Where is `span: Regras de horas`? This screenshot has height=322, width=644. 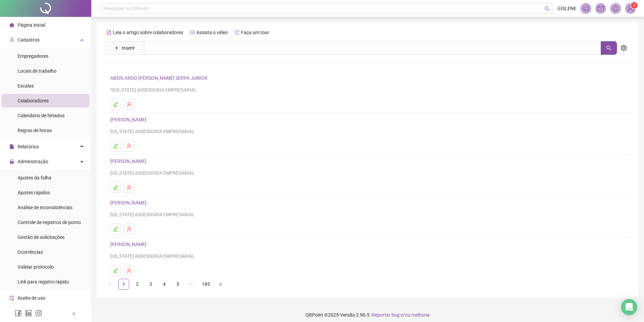 span: Regras de horas is located at coordinates (34, 131).